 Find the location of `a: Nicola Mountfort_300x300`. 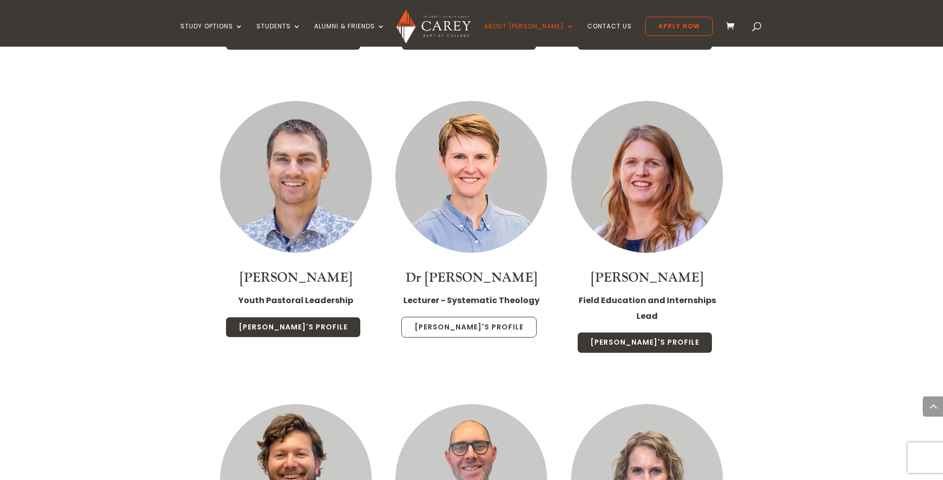

a: Nicola Mountfort_300x300 is located at coordinates (647, 177).